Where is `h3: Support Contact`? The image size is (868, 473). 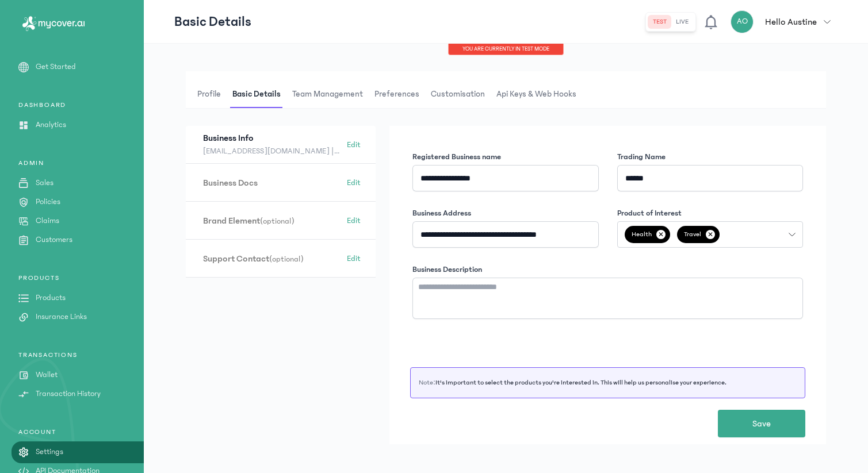
h3: Support Contact is located at coordinates (272, 258).